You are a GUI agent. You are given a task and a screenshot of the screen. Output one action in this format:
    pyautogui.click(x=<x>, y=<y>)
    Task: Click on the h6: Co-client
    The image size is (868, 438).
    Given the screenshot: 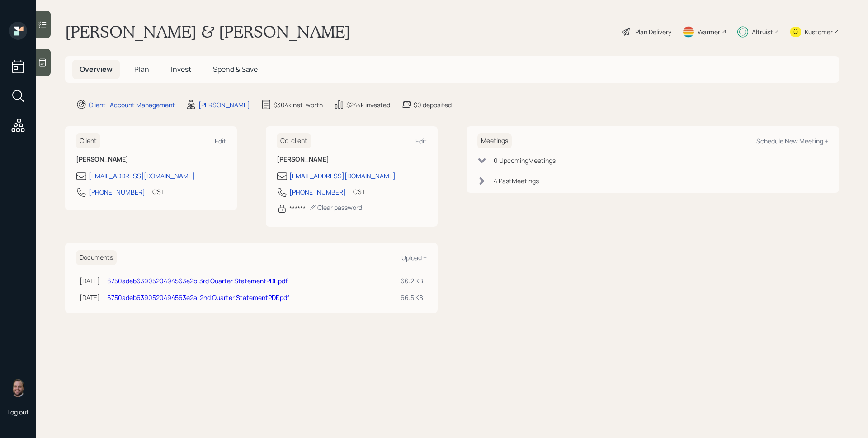 What is the action you would take?
    pyautogui.click(x=294, y=141)
    